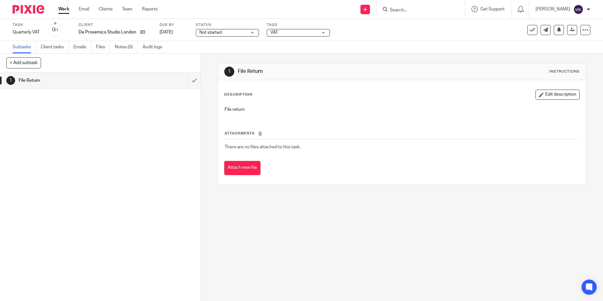  Describe the element at coordinates (103, 47) in the screenshot. I see `a: Files` at that location.